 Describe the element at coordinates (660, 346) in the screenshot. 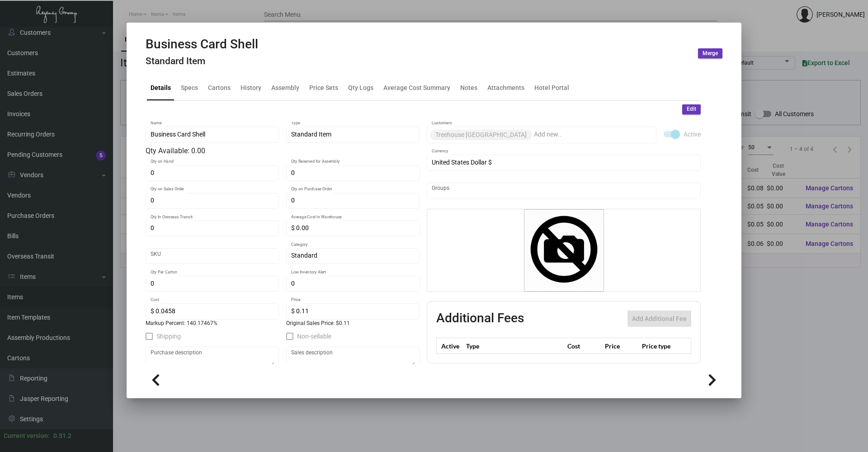

I see `th: Price type` at that location.